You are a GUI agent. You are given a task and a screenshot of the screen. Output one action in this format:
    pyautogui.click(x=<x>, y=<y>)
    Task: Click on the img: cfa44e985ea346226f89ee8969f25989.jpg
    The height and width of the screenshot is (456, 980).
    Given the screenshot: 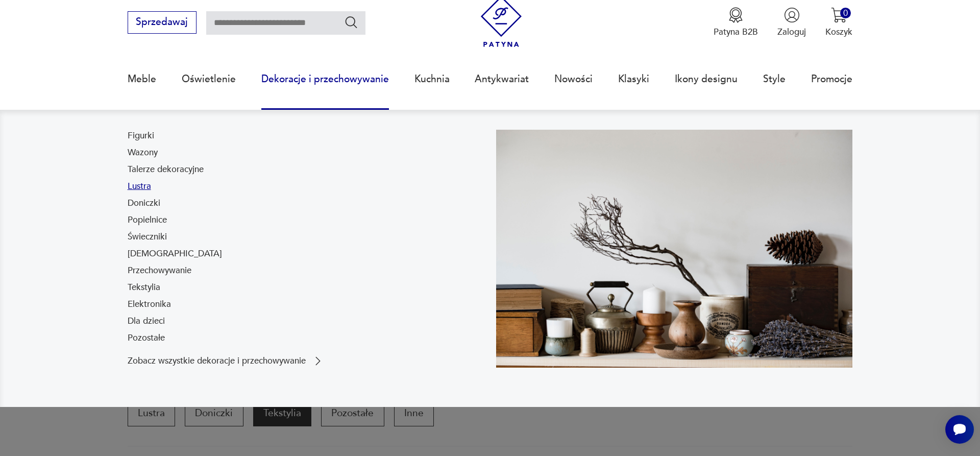 What is the action you would take?
    pyautogui.click(x=674, y=249)
    